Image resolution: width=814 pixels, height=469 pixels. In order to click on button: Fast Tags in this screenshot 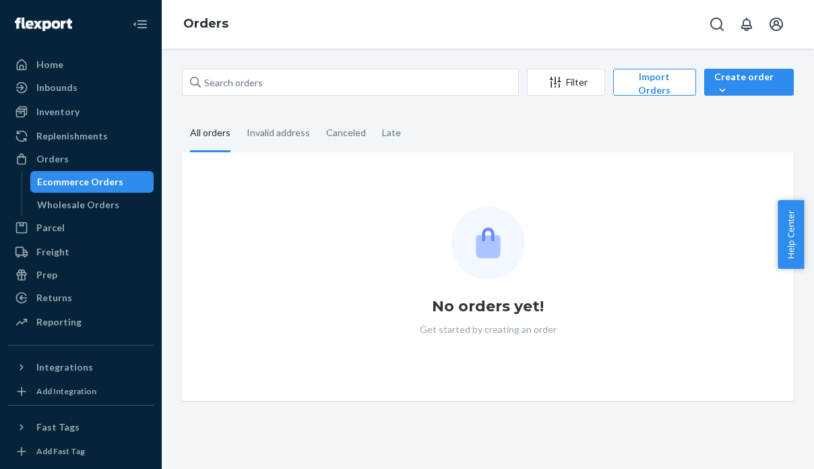, I will do `click(81, 427)`.